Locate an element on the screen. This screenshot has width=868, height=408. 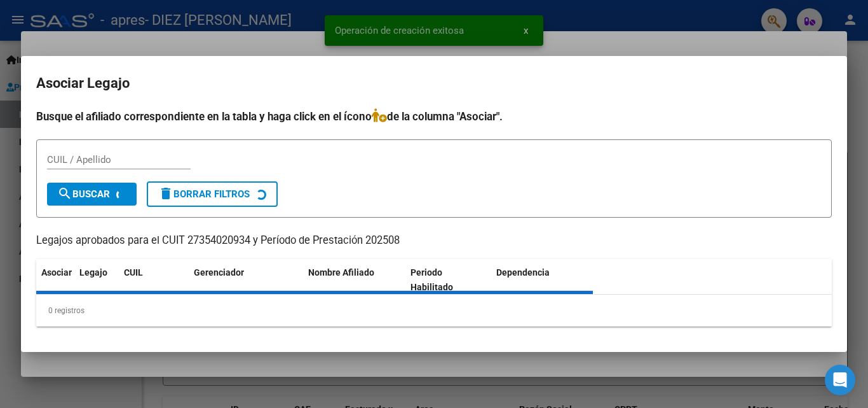
span: Periodo Habilitado is located at coordinates (431, 279).